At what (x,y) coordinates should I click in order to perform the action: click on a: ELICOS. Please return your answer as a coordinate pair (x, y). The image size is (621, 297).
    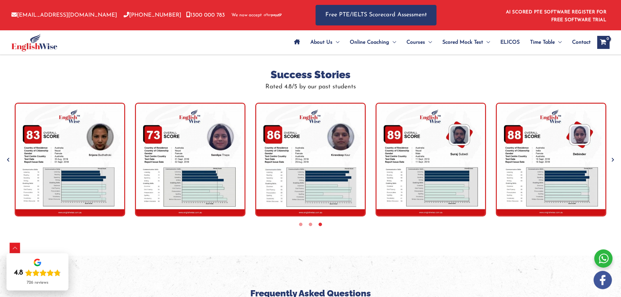
    Looking at the image, I should click on (510, 42).